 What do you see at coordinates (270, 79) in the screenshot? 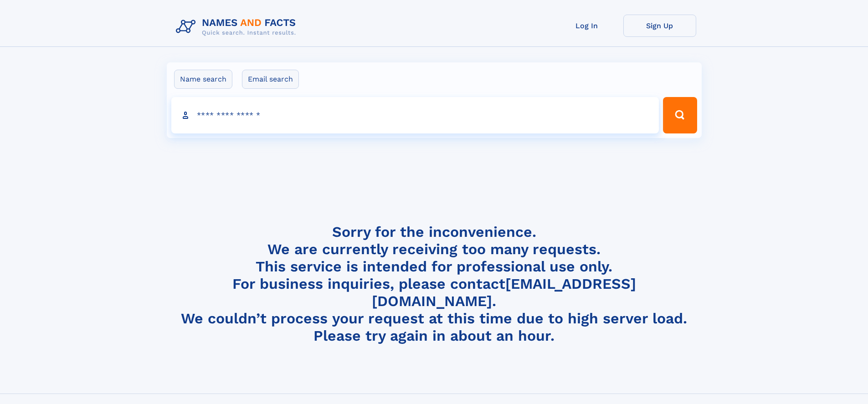
I see `label: Email search` at bounding box center [270, 79].